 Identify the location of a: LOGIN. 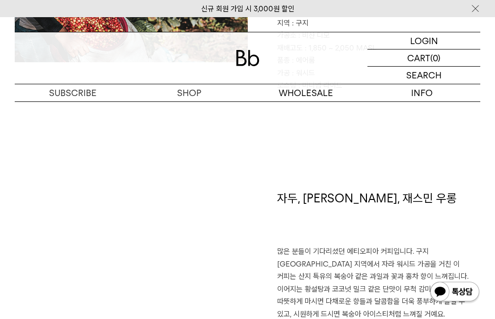
(424, 41).